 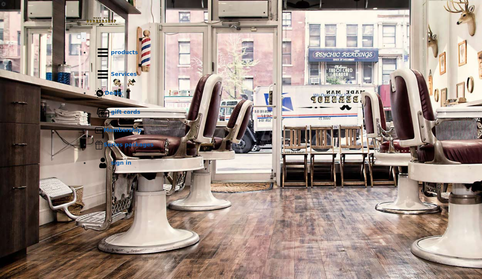 I want to click on a: ServicesServices, so click(x=247, y=75).